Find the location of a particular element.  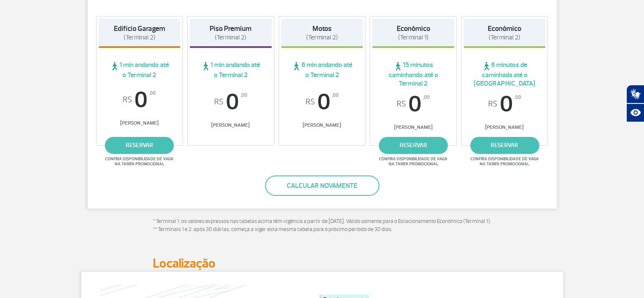

strong: Piso Premium is located at coordinates (230, 28).